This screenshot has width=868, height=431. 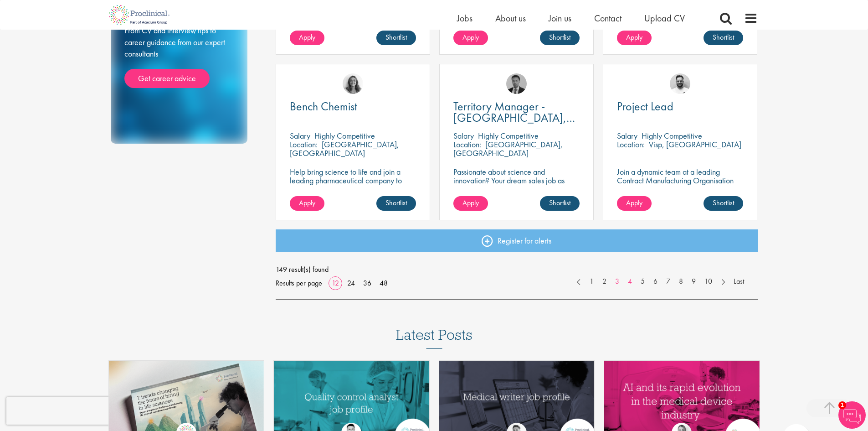 What do you see at coordinates (664, 18) in the screenshot?
I see `span: Upload CV` at bounding box center [664, 18].